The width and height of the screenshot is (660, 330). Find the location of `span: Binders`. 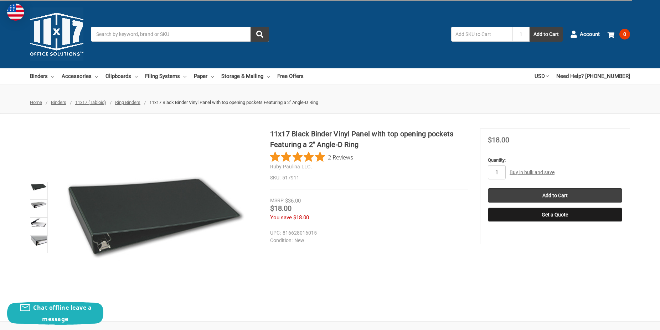

span: Binders is located at coordinates (58, 102).